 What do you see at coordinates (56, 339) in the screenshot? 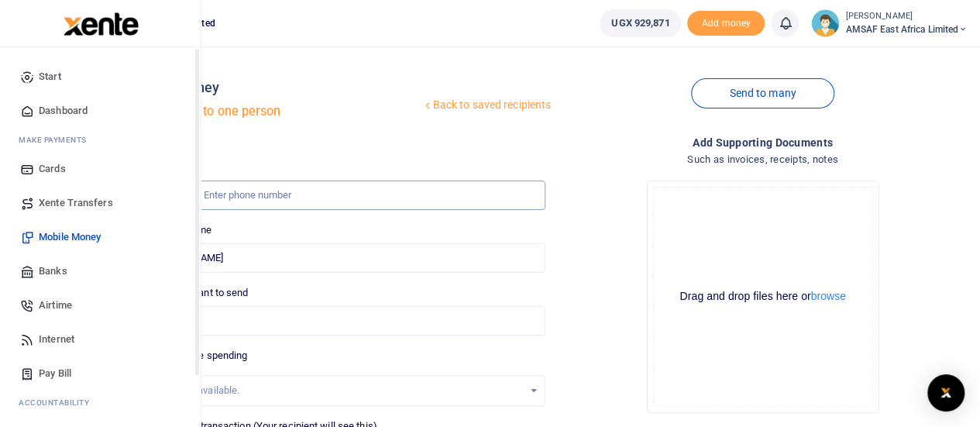
I see `span: Internet` at bounding box center [56, 339].